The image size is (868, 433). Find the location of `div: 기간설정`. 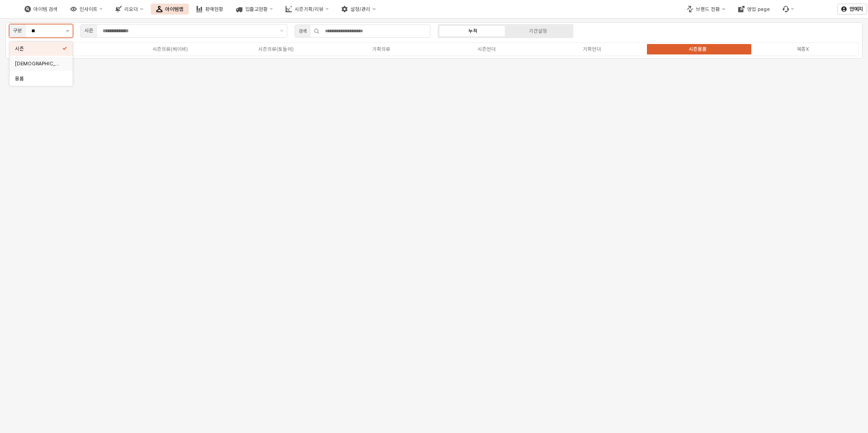

div: 기간설정 is located at coordinates (538, 31).